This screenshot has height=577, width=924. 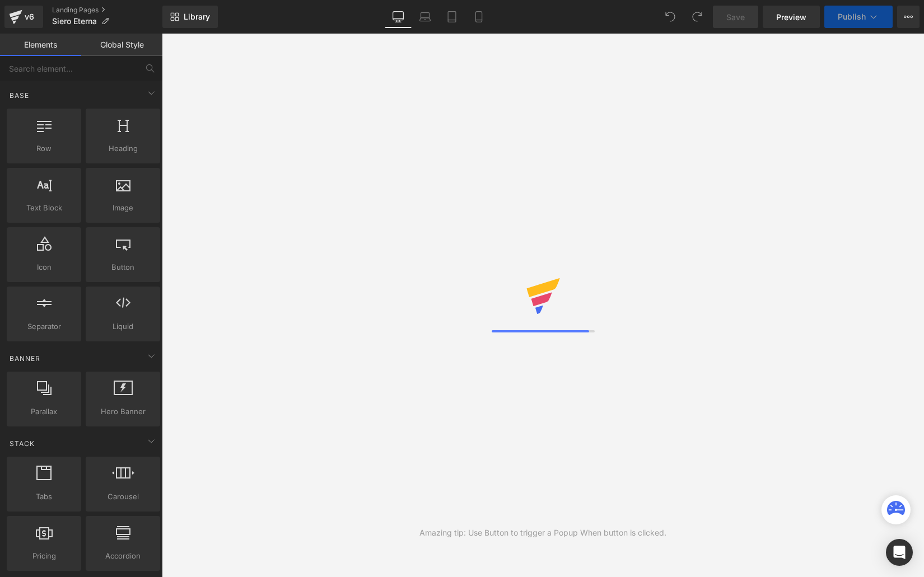 What do you see at coordinates (196, 17) in the screenshot?
I see `span: Library` at bounding box center [196, 17].